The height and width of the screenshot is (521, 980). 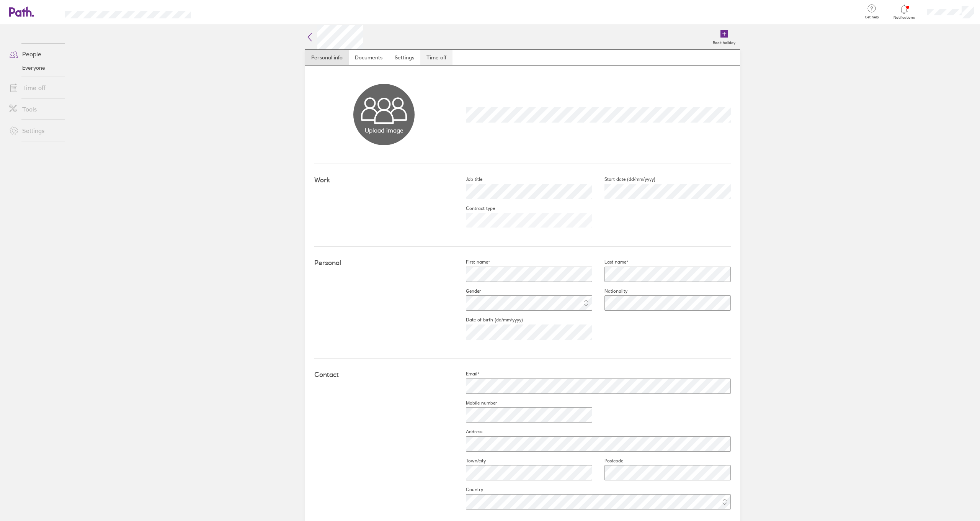 I want to click on label: Address, so click(x=468, y=431).